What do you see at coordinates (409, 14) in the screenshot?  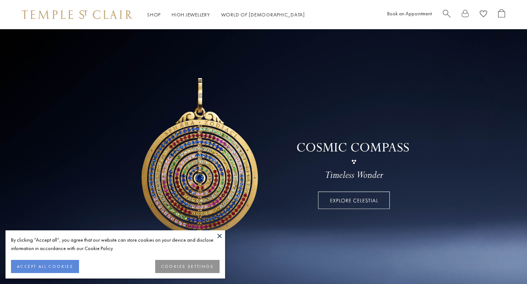 I see `a: Book an Appointment` at bounding box center [409, 14].